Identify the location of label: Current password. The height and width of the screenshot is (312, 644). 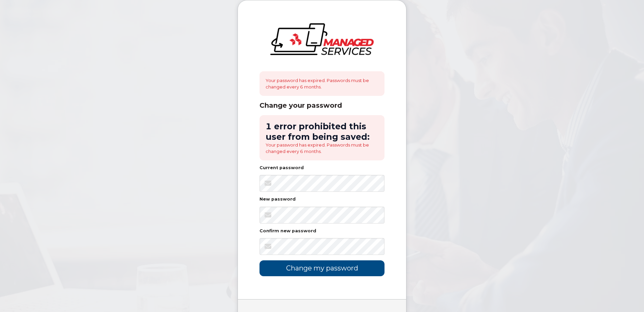
(281, 167).